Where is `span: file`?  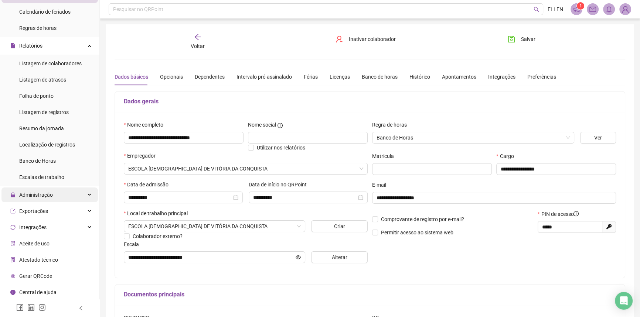 span: file is located at coordinates (13, 46).